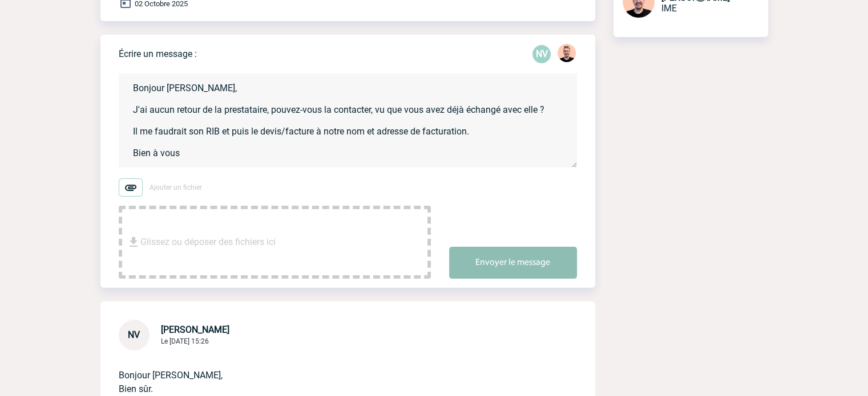  What do you see at coordinates (669, 8) in the screenshot?
I see `span: IME` at bounding box center [669, 8].